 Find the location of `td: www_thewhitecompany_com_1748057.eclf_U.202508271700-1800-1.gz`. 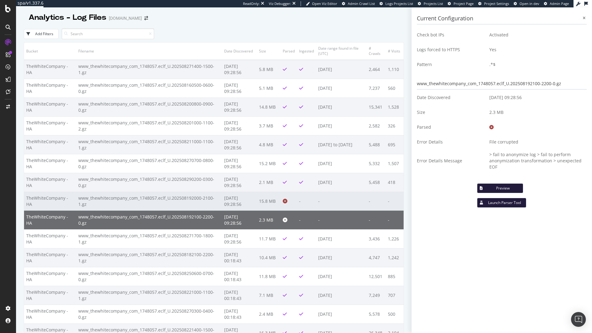

td: www_thewhitecompany_com_1748057.eclf_U.202508271700-1800-1.gz is located at coordinates (149, 238).